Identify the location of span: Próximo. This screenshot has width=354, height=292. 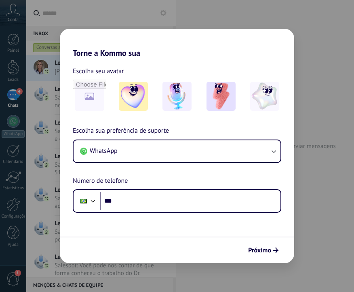
(260, 250).